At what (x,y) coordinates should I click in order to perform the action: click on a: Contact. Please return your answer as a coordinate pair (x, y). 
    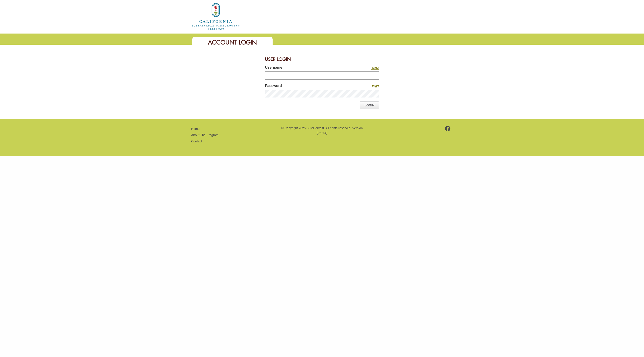
    Looking at the image, I should click on (196, 141).